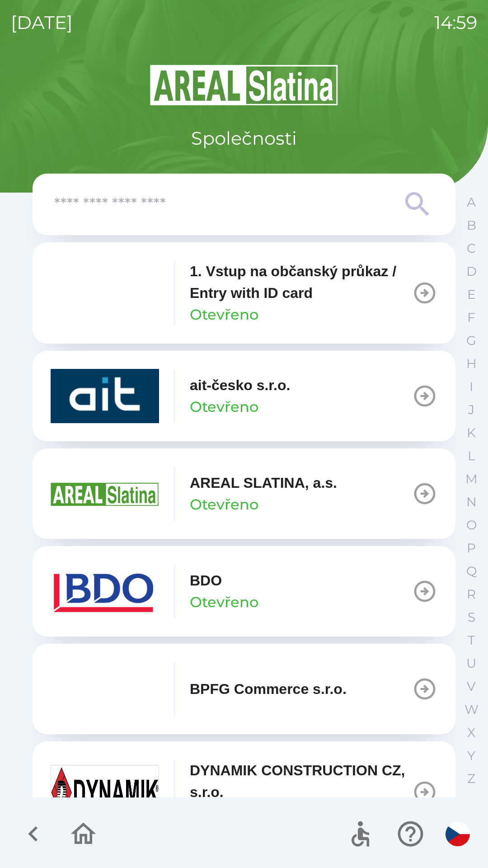 This screenshot has width=488, height=868. What do you see at coordinates (472, 317) in the screenshot?
I see `p: F` at bounding box center [472, 317].